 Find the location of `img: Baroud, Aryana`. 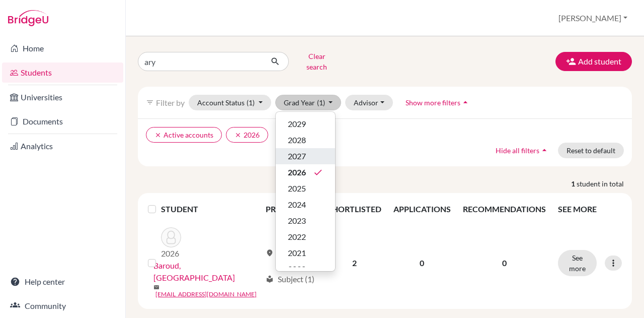

img: Baroud, Aryana is located at coordinates (171, 237).